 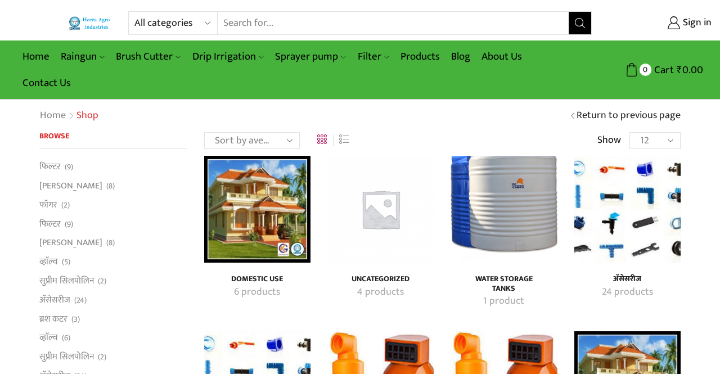 I want to click on mark: 1 product, so click(x=503, y=301).